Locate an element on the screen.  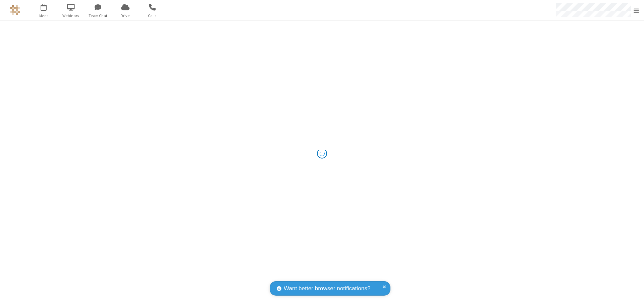
span: Drive is located at coordinates (125, 16).